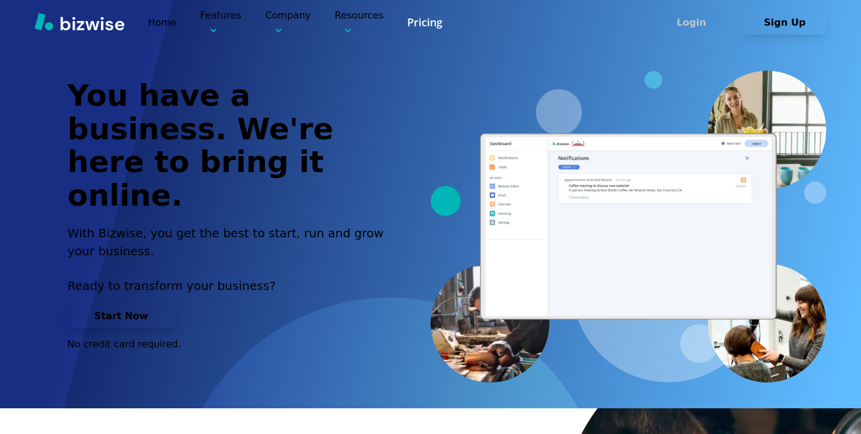 The image size is (861, 434). I want to click on a: Sign Up, so click(784, 22).